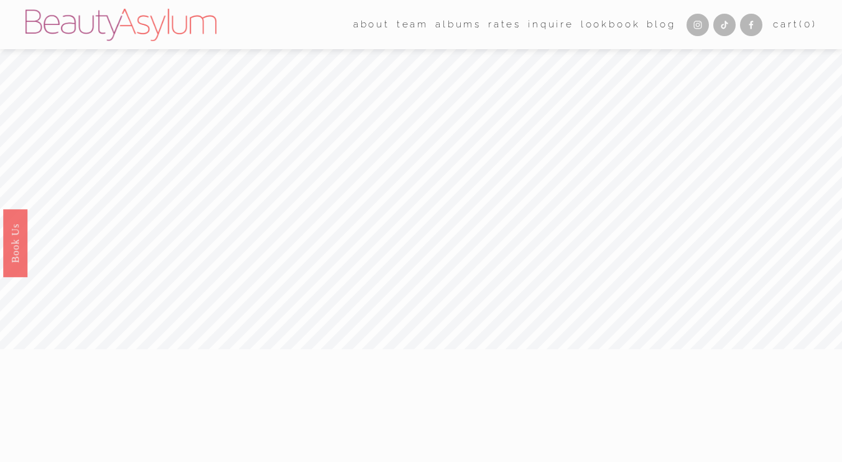  Describe the element at coordinates (551, 24) in the screenshot. I see `a: Inquire` at that location.